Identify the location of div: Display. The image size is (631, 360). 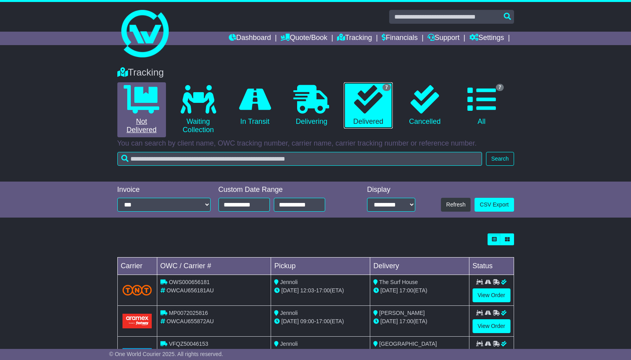
(391, 190).